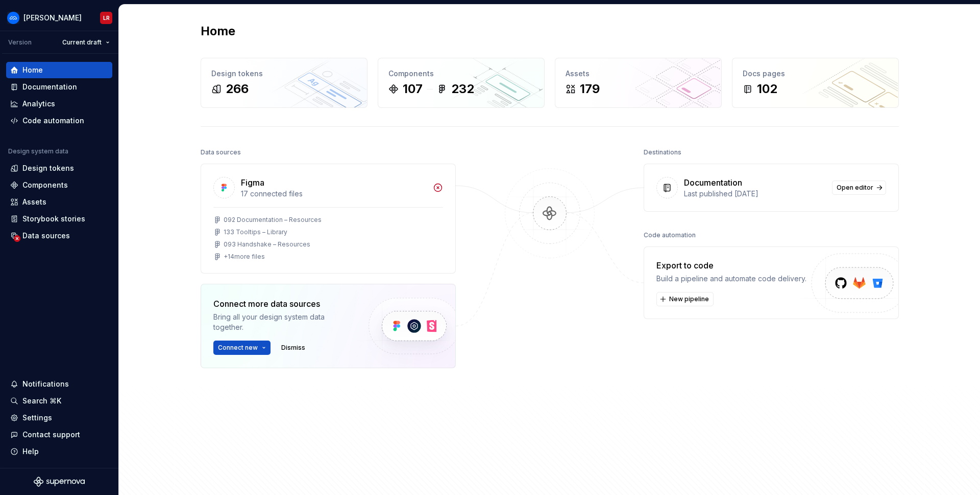 The width and height of the screenshot is (980, 495). I want to click on span: Open editor, so click(855, 187).